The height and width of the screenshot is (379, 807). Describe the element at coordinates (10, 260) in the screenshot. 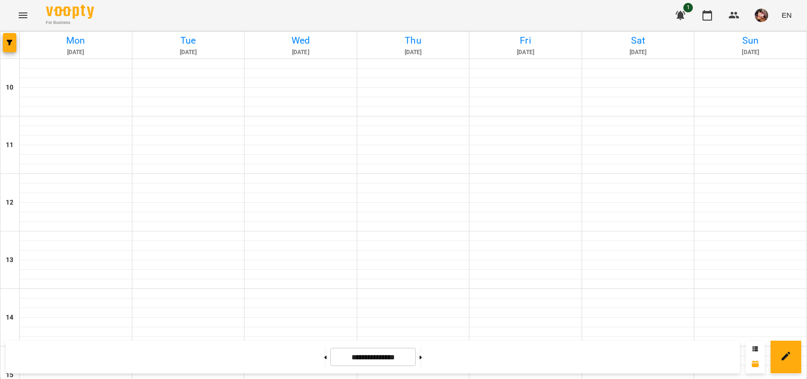

I see `h6: 13` at that location.